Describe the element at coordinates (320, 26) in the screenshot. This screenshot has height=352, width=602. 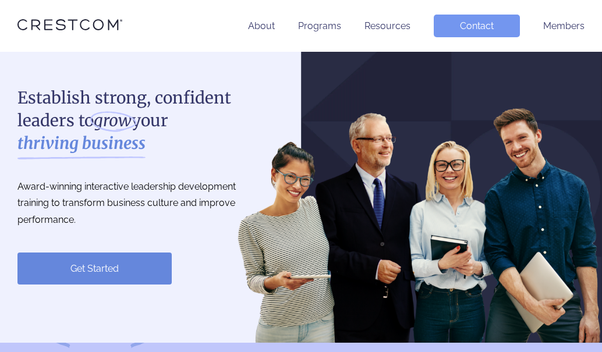
I see `a: Programs` at that location.